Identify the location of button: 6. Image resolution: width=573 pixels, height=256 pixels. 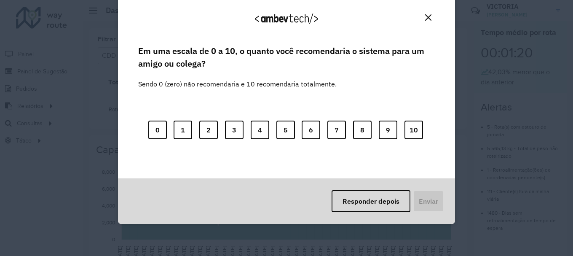
(311, 130).